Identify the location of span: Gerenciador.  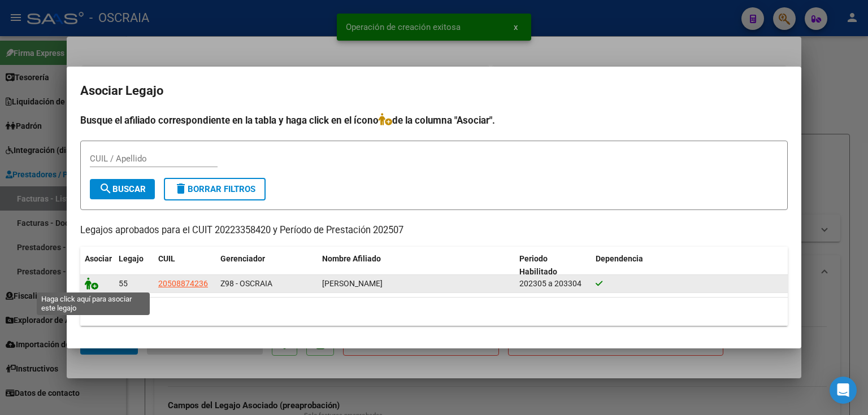
(242, 259).